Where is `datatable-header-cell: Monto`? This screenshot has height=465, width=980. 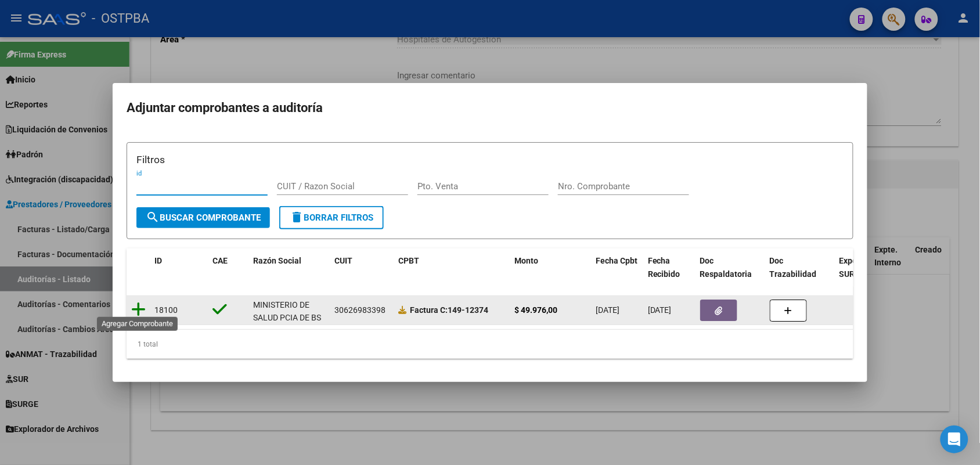 datatable-header-cell: Monto is located at coordinates (550, 267).